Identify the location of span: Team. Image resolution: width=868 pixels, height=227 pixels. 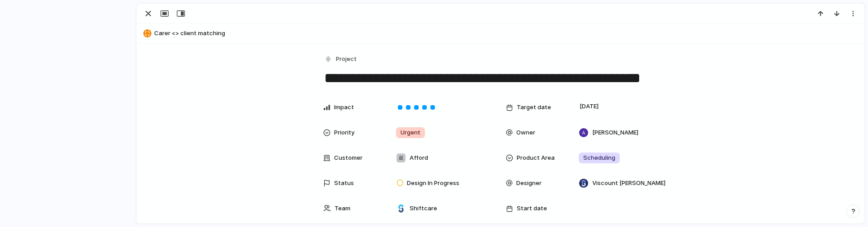
(343, 209).